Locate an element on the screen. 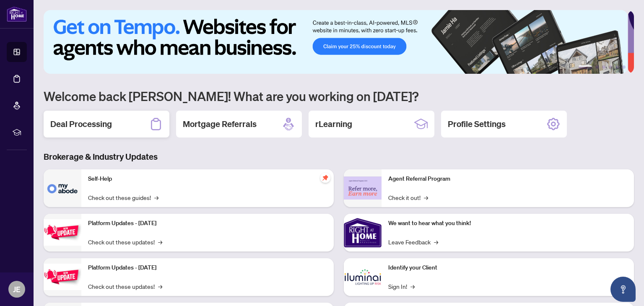 This screenshot has height=306, width=644. a: Sign In!→ is located at coordinates (401, 286).